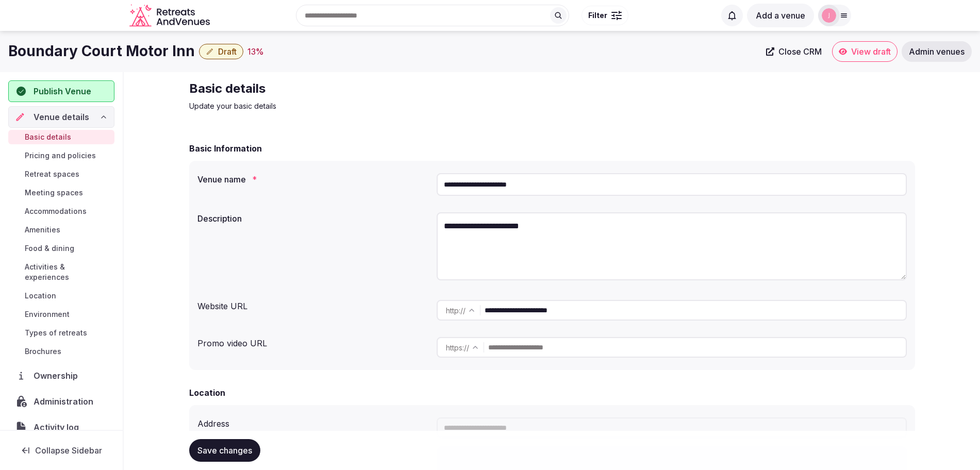 The height and width of the screenshot is (470, 980). Describe the element at coordinates (865, 51) in the screenshot. I see `a: View draft` at that location.